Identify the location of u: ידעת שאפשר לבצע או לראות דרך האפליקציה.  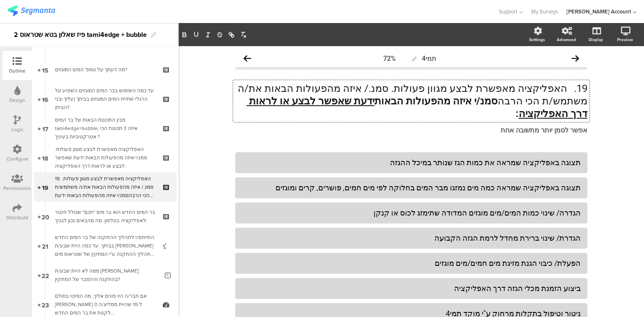
(417, 108).